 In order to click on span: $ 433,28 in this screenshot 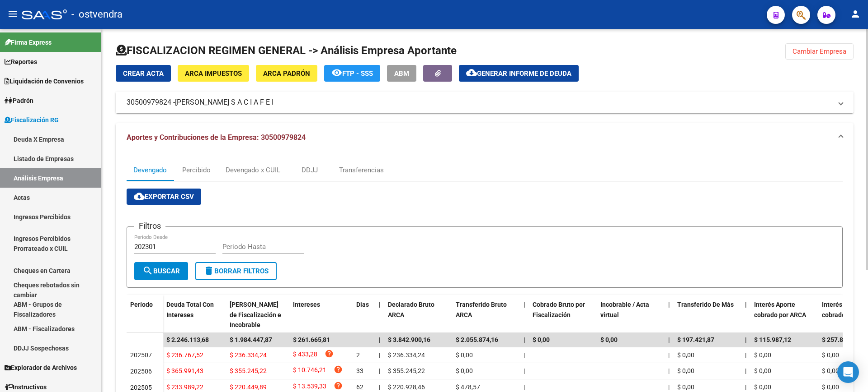, I will do `click(305, 356)`.